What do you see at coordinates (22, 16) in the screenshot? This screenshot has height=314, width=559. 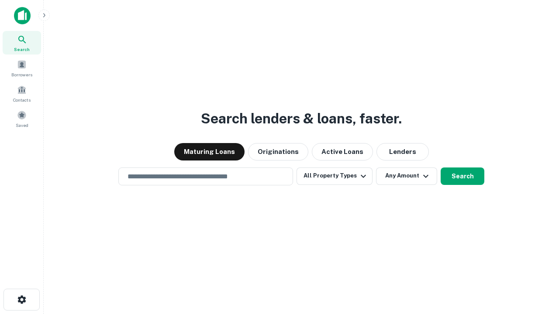 I see `img: capitalize-icon.png` at bounding box center [22, 16].